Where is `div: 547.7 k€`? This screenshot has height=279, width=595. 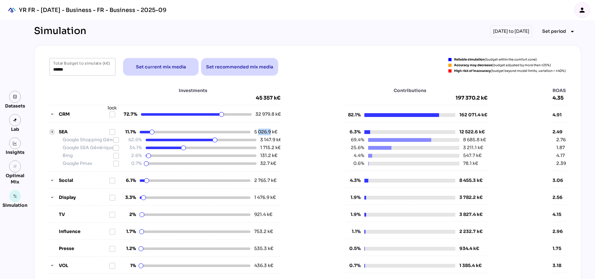
div: 547.7 k€ is located at coordinates (473, 155).